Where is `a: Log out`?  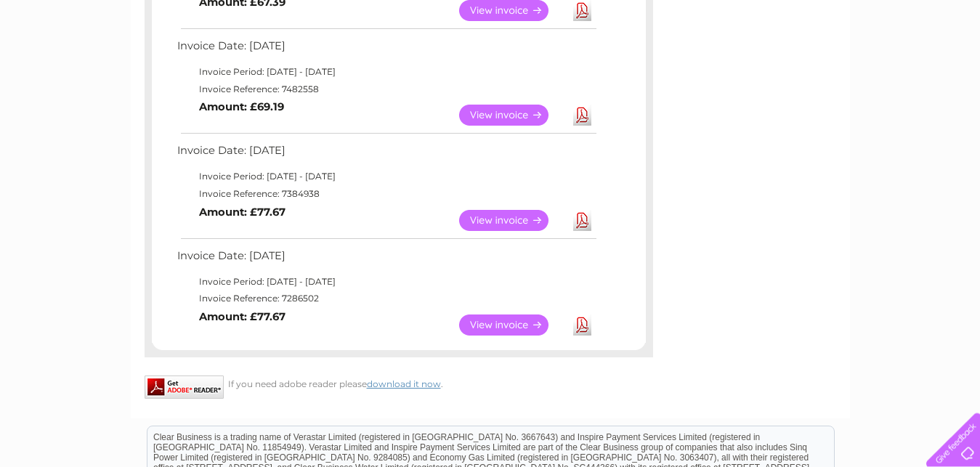 a: Log out is located at coordinates (949, 67).